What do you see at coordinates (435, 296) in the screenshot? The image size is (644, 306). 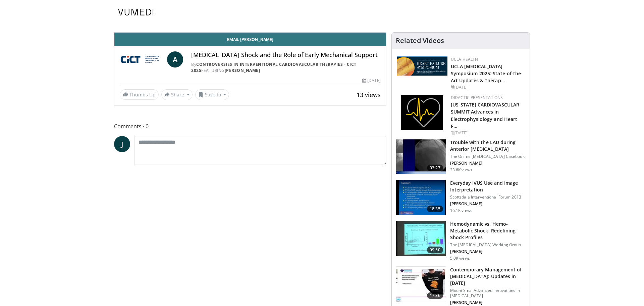 I see `span: 17:36` at bounding box center [435, 296].